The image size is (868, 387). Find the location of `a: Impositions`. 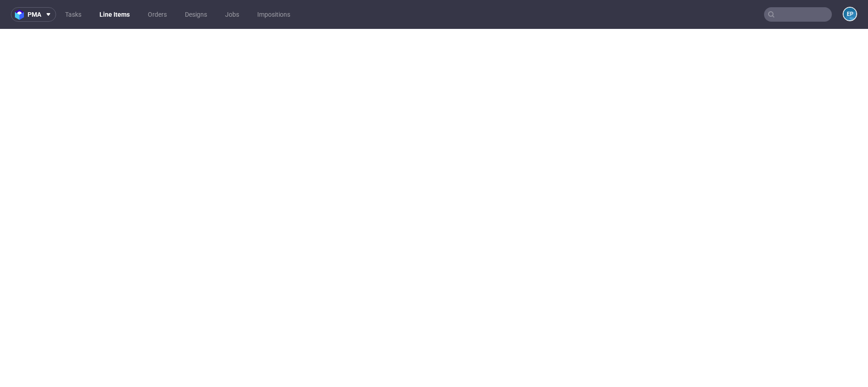

a: Impositions is located at coordinates (274, 15).